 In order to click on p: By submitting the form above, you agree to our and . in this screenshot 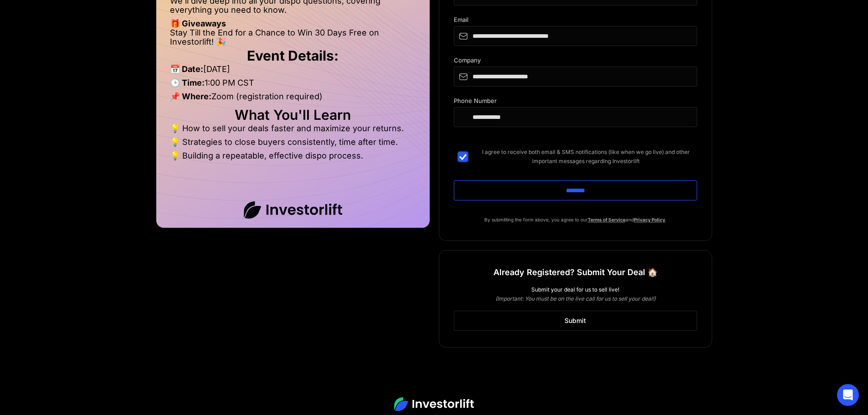, I will do `click(576, 220)`.